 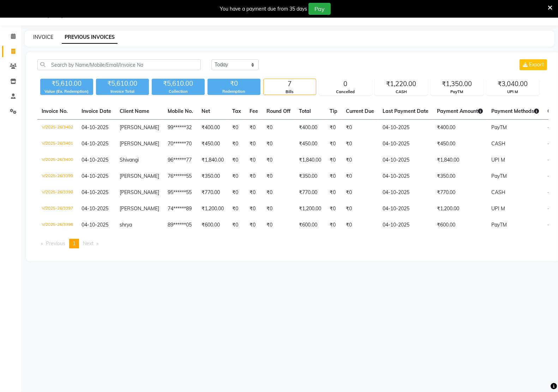 I want to click on input: Search by Name/Mobile/Email/Invoice No, so click(x=119, y=64).